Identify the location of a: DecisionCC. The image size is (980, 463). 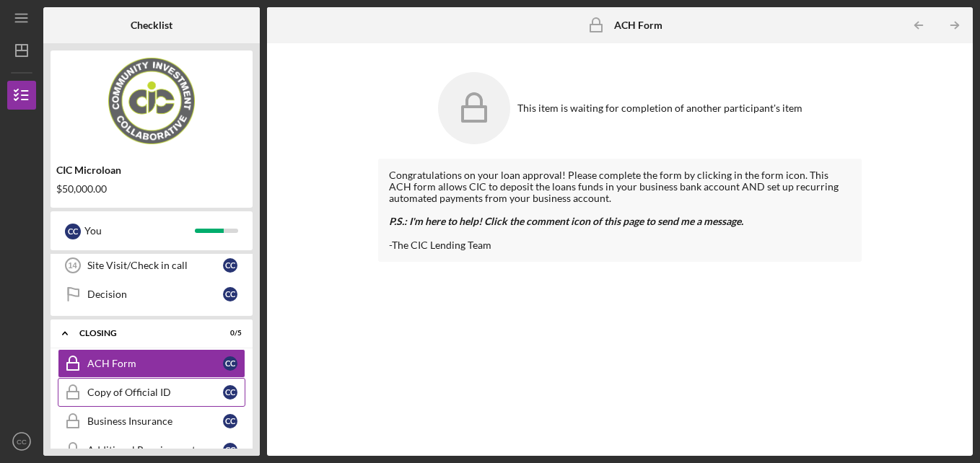
(152, 294).